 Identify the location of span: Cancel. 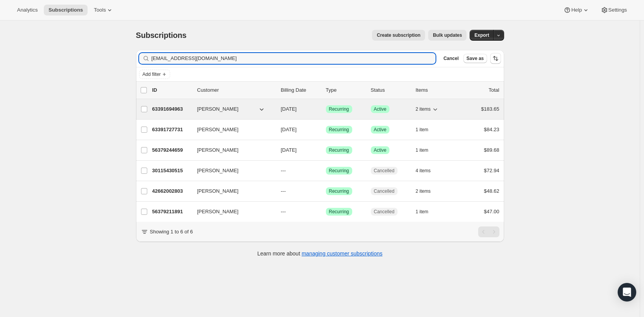
(450, 58).